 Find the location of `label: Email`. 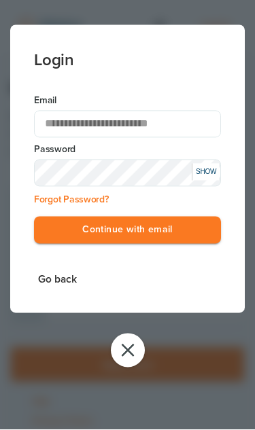

label: Email is located at coordinates (127, 101).